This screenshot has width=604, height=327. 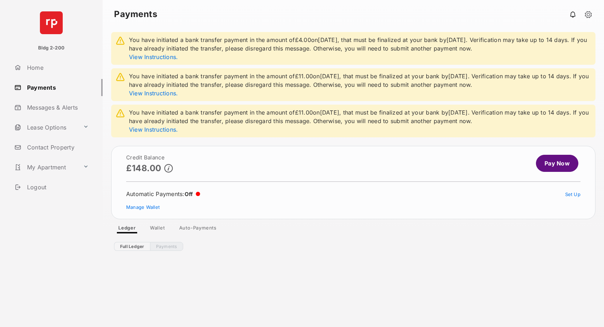 I want to click on p: £148.00, so click(x=144, y=168).